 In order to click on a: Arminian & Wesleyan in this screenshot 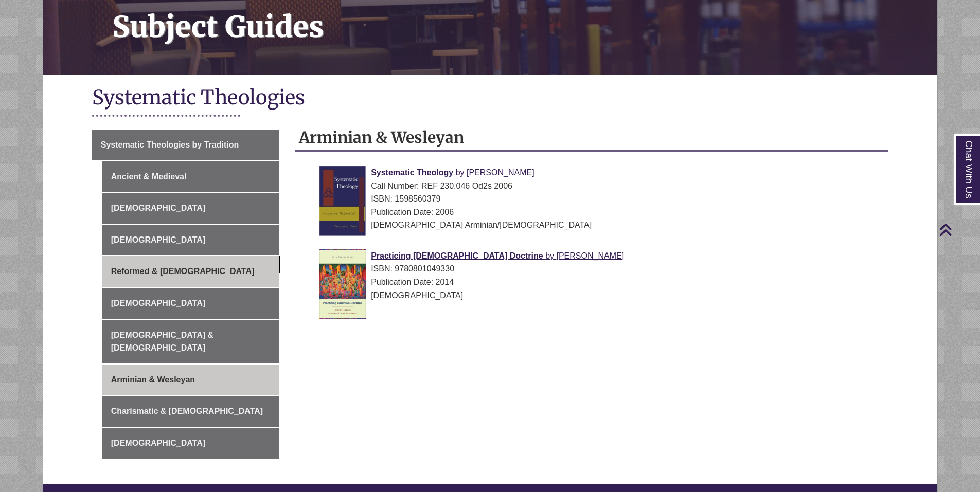, I will do `click(191, 380)`.